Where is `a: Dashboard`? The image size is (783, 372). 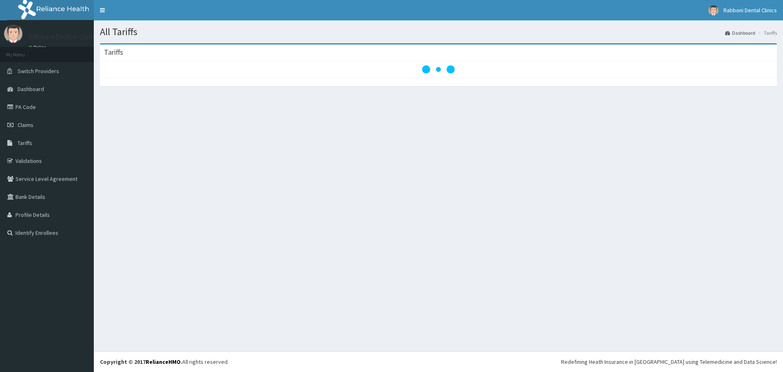 a: Dashboard is located at coordinates (740, 33).